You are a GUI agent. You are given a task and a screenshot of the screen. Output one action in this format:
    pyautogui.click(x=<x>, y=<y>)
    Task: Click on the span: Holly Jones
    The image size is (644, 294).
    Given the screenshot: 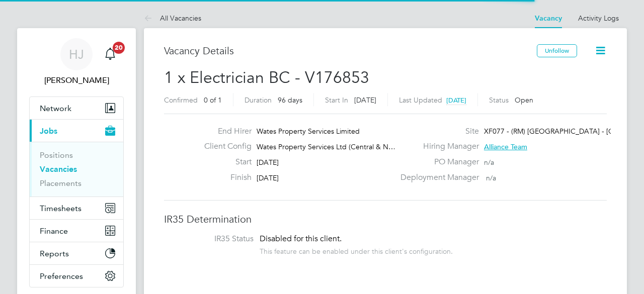 What is the action you would take?
    pyautogui.click(x=76, y=80)
    